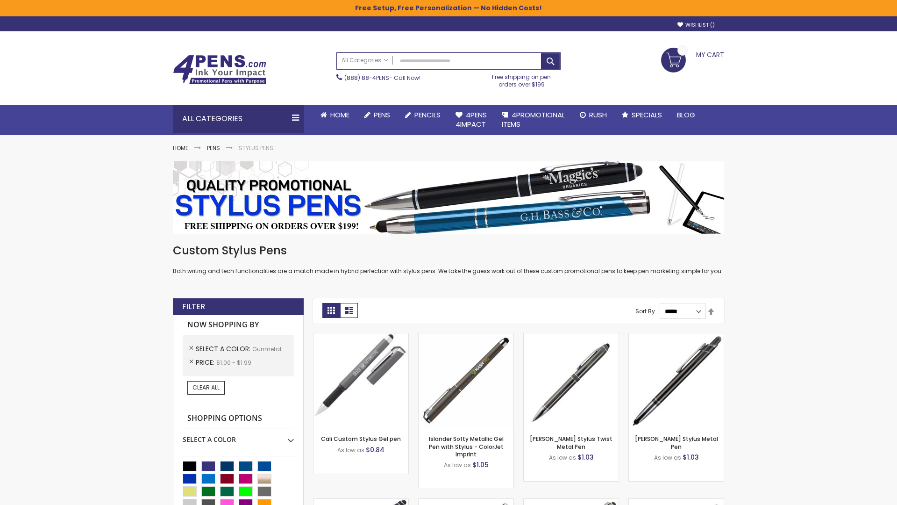  I want to click on a: Colter Stylus Twist Metal Pen-Gunmetal, so click(571, 336).